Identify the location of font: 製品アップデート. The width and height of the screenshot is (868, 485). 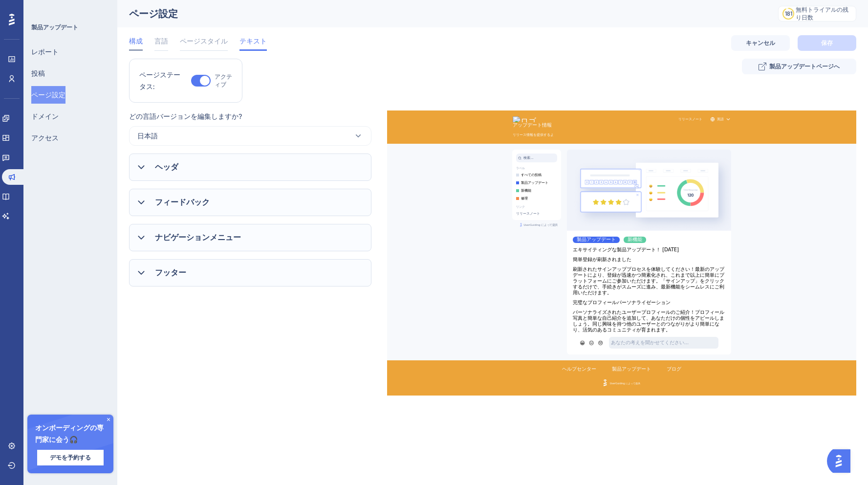
(55, 27).